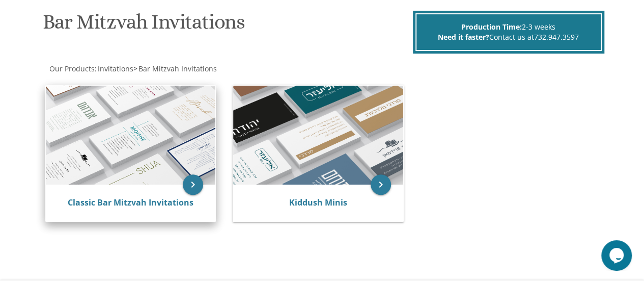 The width and height of the screenshot is (644, 281). Describe the element at coordinates (463, 36) in the screenshot. I see `span: Need it faster?` at that location.